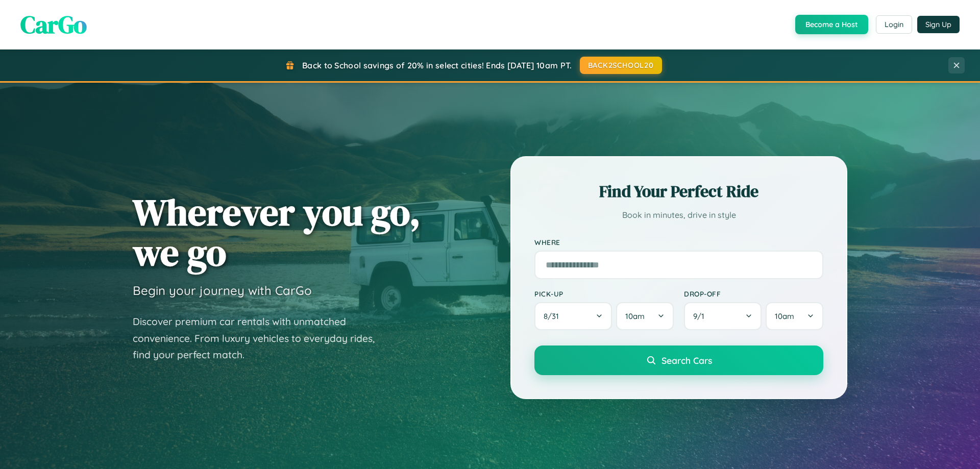  Describe the element at coordinates (679, 242) in the screenshot. I see `label: Where` at that location.